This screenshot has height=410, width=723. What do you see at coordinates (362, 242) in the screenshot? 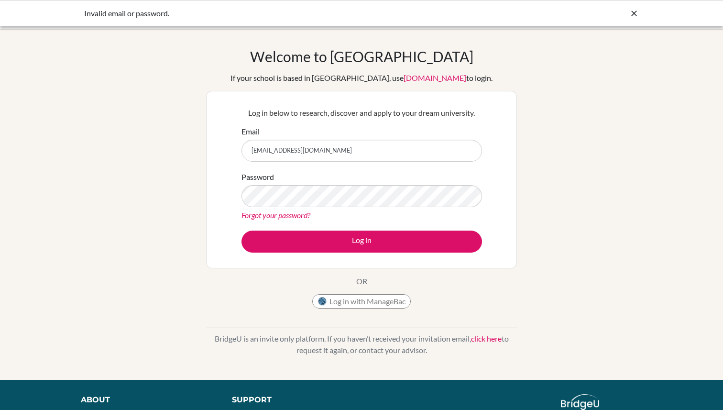
I see `button: Log in` at bounding box center [362, 242].